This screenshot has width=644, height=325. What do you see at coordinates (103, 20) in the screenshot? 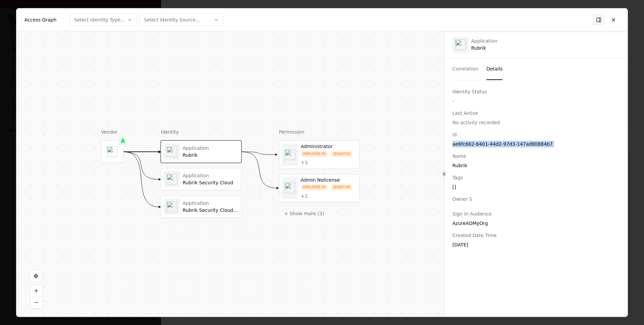
I see `button: Select Identity Type...` at bounding box center [103, 20].